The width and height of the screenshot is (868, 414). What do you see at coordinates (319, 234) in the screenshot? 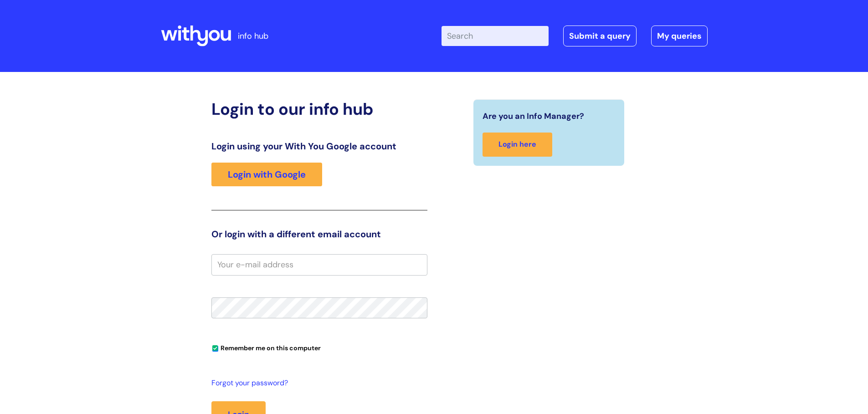
I see `h3: Or login with a different email account` at bounding box center [319, 234].